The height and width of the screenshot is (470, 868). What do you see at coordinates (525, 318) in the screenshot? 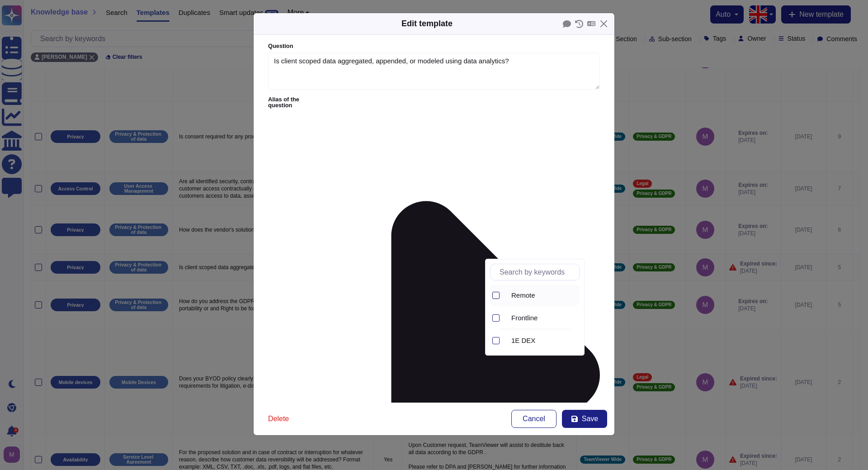
I see `span: Frontline` at bounding box center [525, 318].